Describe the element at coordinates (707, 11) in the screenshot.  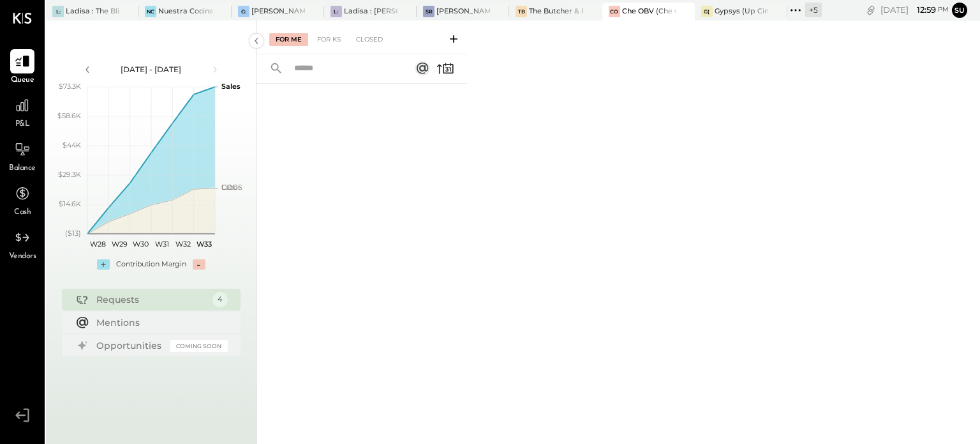
I see `div: G(` at that location.